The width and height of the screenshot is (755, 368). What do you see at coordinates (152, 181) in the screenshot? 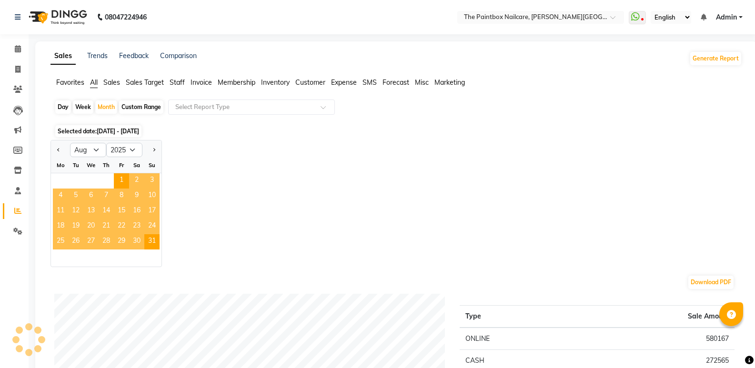
I see `span: 3` at bounding box center [152, 181].